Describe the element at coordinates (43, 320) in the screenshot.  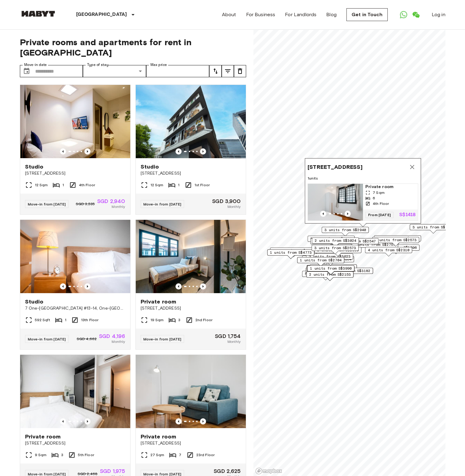
I see `span: 592 Sqft` at that location.